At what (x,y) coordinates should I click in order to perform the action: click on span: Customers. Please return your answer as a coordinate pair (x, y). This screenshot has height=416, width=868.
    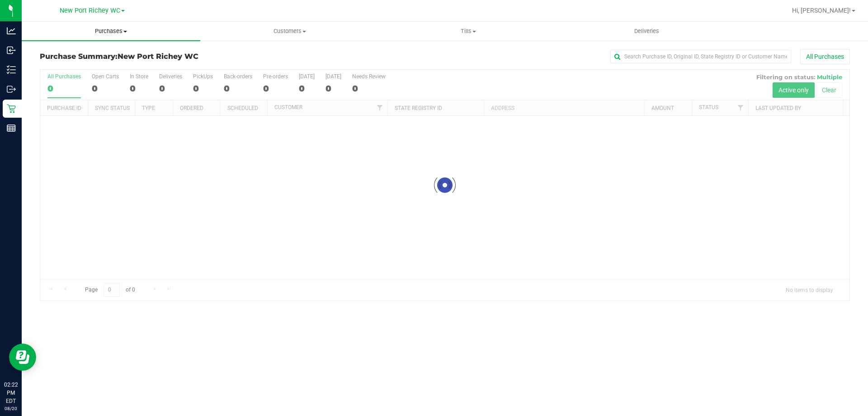
    Looking at the image, I should click on (290, 31).